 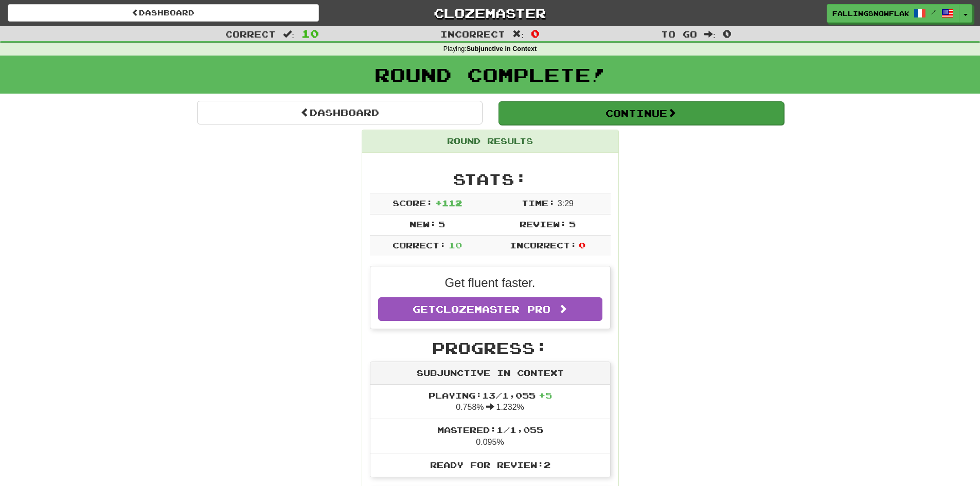 I want to click on div: Round Results, so click(x=490, y=142).